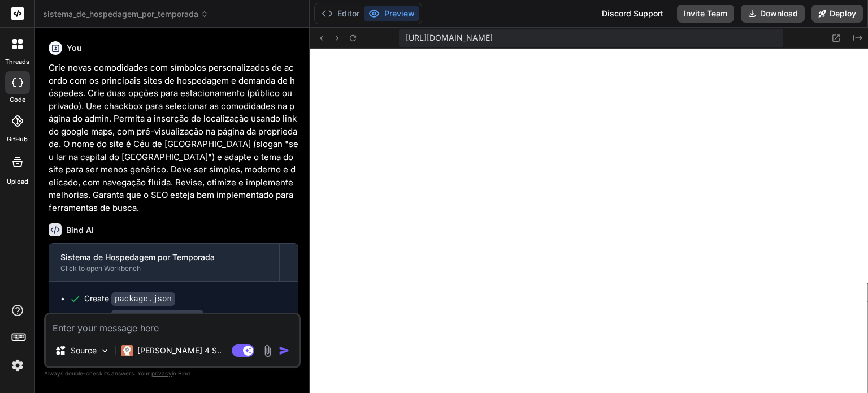  Describe the element at coordinates (837, 14) in the screenshot. I see `button: Deploy` at that location.